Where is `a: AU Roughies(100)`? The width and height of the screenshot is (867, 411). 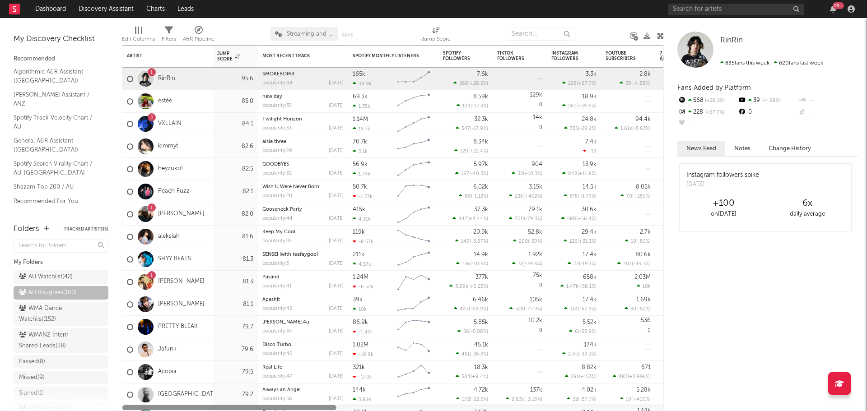
a: AU Roughies(100) is located at coordinates (61, 293).